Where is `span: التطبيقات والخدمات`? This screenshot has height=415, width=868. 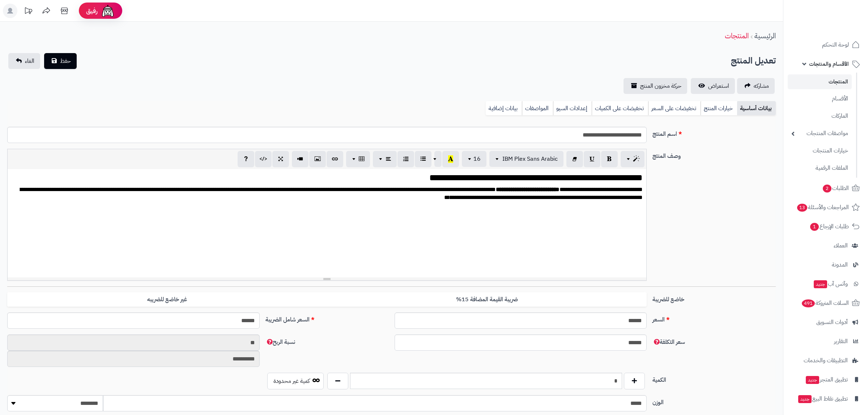
span: التطبيقات والخدمات is located at coordinates (826, 361).